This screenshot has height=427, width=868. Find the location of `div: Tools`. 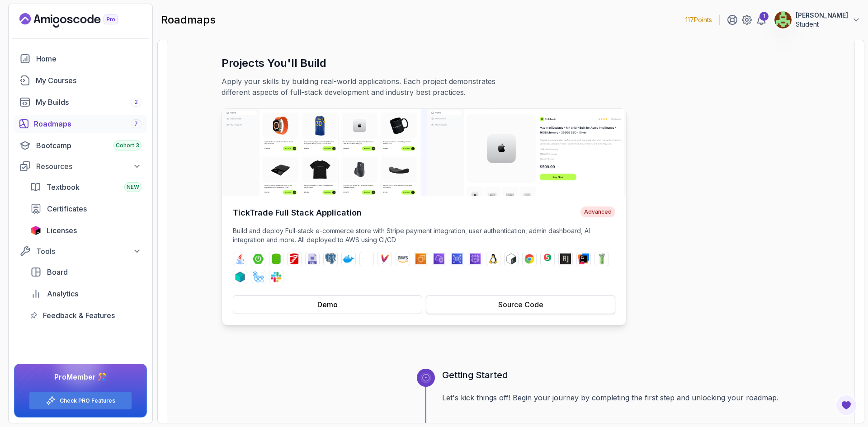

div: Tools is located at coordinates (89, 251).